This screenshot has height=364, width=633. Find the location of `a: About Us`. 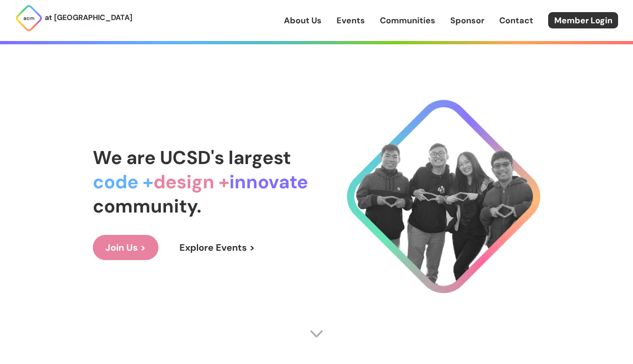

a: About Us is located at coordinates (302, 21).